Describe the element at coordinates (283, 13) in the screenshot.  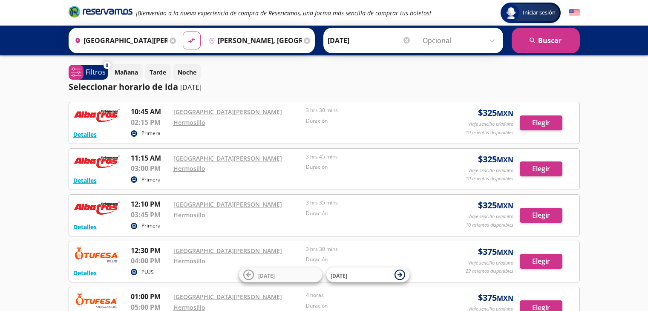
I see `em: ¡Bienvenido a la nueva experiencia de compra de Reservamos, una forma más sencilla de comprar tus...` at that location.